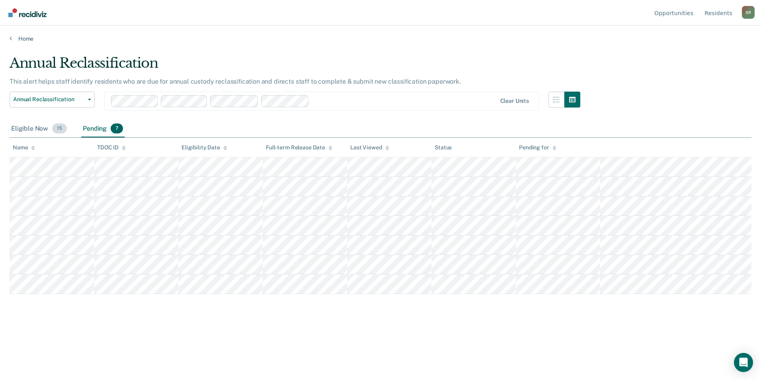 The image size is (761, 380). Describe the element at coordinates (59, 129) in the screenshot. I see `span: 15` at that location.